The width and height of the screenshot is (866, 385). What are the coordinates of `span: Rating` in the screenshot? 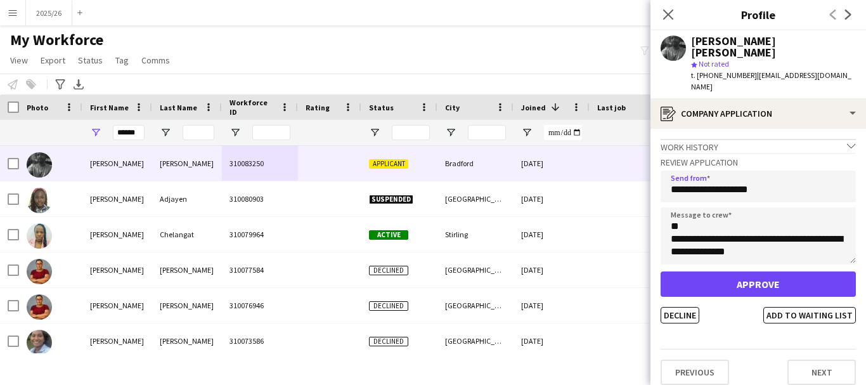 It's located at (317, 107).